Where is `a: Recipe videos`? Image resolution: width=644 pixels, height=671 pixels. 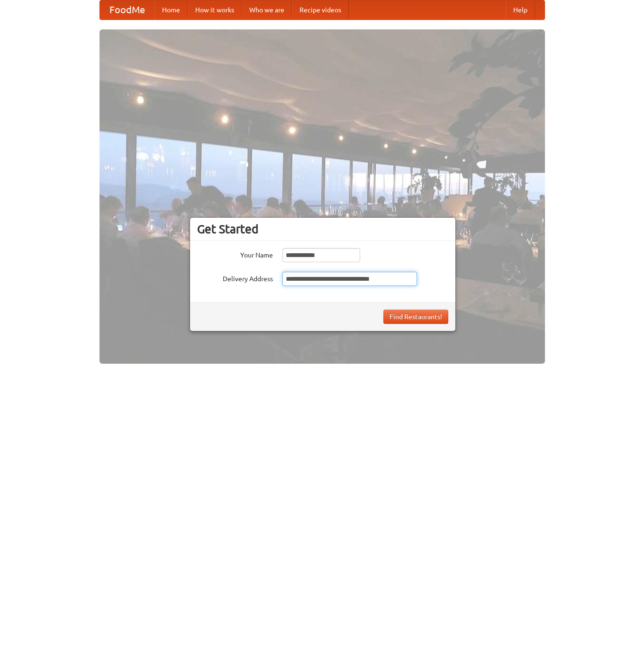
a: Recipe videos is located at coordinates (320, 10).